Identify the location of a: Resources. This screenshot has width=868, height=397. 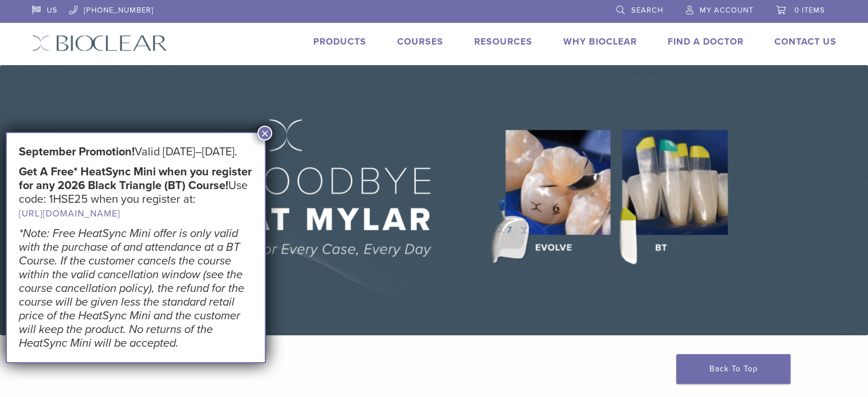
(504, 42).